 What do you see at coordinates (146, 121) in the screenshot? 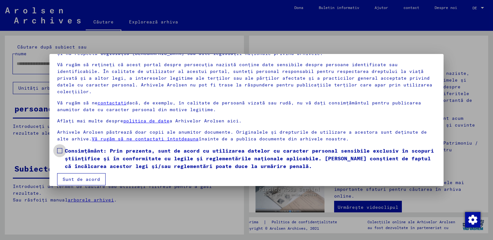
I see `font: politica de date` at bounding box center [146, 121].